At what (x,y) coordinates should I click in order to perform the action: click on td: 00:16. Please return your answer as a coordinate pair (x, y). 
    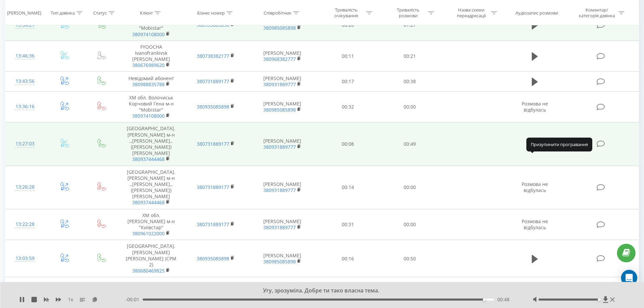
    Looking at the image, I should click on (348, 258).